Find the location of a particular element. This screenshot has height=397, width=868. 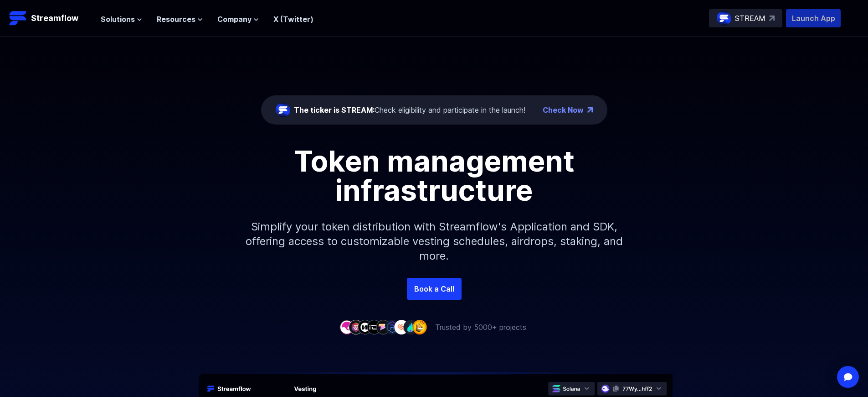

img: company-1 is located at coordinates (347, 327).